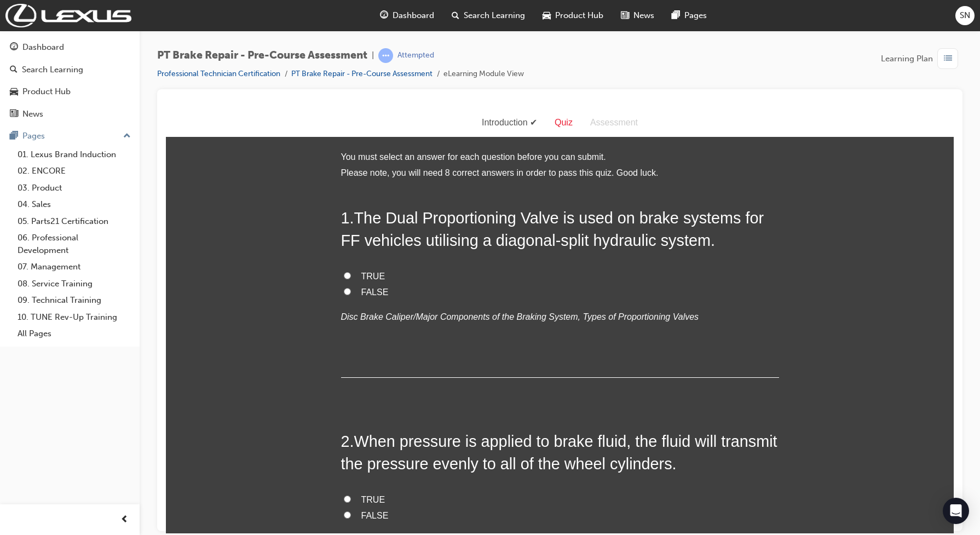  What do you see at coordinates (74, 221) in the screenshot?
I see `a: 05. Parts21 Certification` at bounding box center [74, 221].